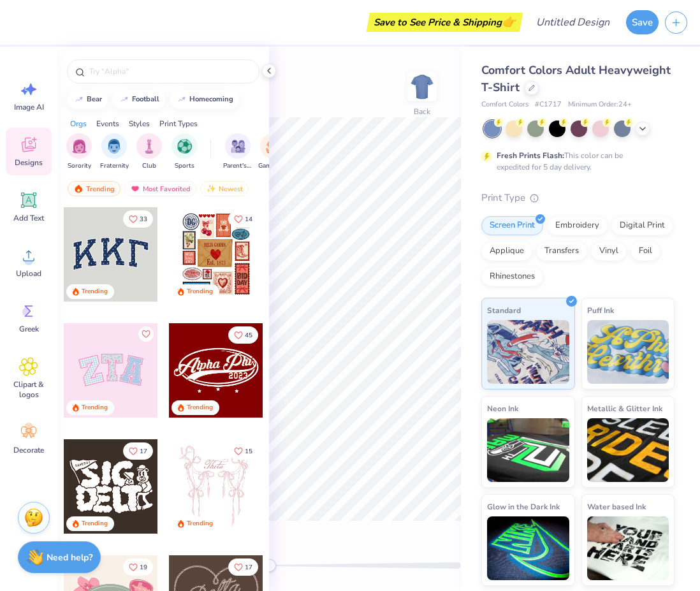  What do you see at coordinates (528, 548) in the screenshot?
I see `img: Glow in the Dark Ink` at bounding box center [528, 548].